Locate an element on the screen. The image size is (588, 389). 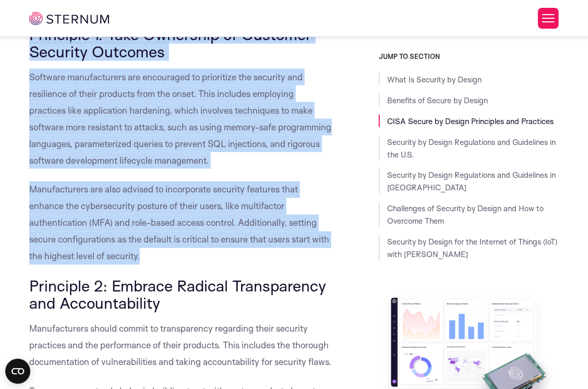
a: Security by Design Regulations and Guidelines in the U.S. is located at coordinates (471, 148).